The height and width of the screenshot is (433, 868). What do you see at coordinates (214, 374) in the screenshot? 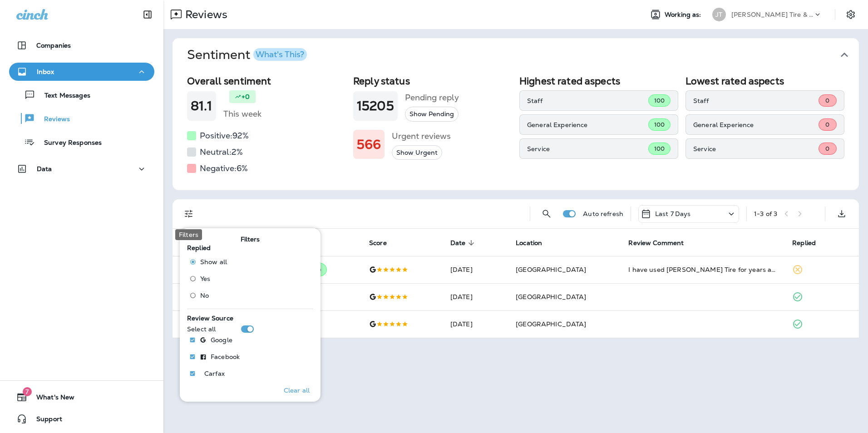
I see `p: Carfax` at bounding box center [214, 374].